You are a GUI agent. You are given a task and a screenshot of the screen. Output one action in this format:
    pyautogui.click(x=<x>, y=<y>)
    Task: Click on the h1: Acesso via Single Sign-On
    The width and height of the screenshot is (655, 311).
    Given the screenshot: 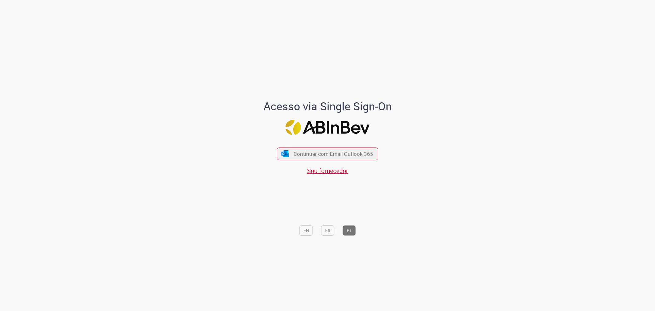 What is the action you would take?
    pyautogui.click(x=328, y=106)
    